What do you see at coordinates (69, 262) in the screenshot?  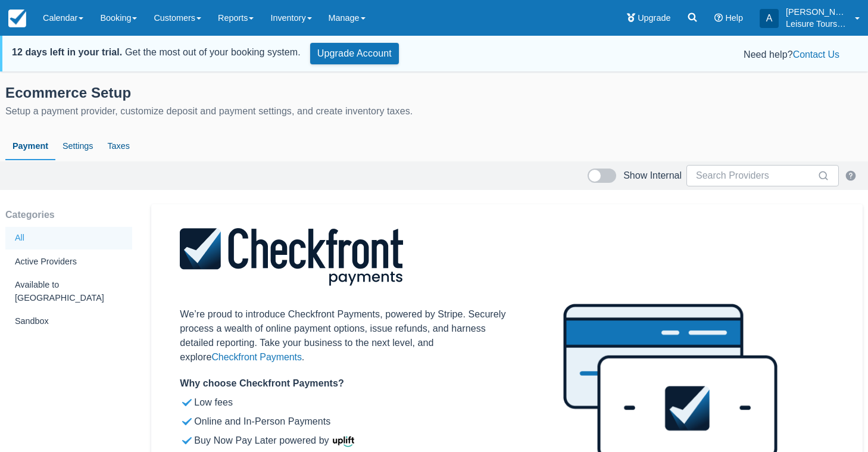 I see `div: Active Providers` at bounding box center [69, 262].